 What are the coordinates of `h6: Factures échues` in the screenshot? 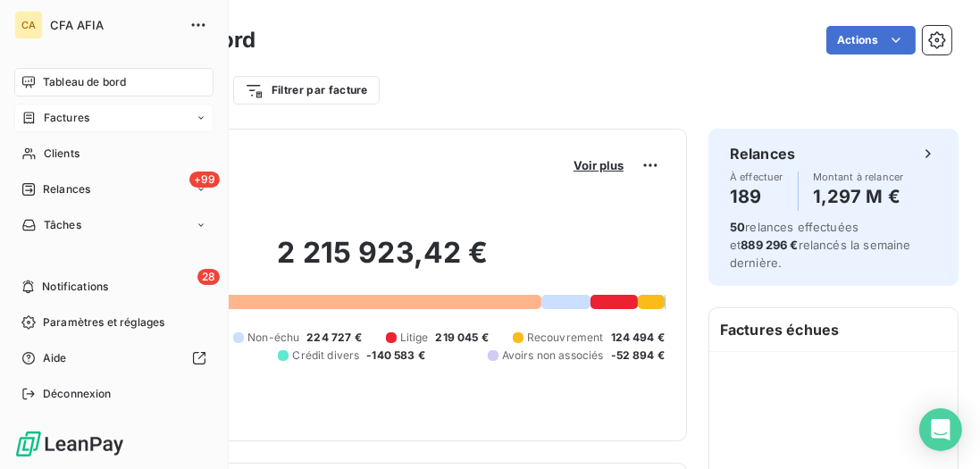 It's located at (834, 330).